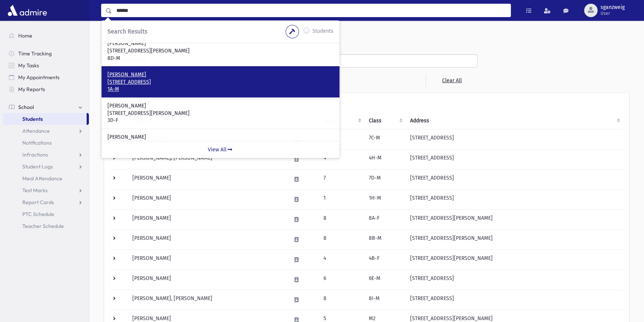 The height and width of the screenshot is (322, 644). What do you see at coordinates (42, 178) in the screenshot?
I see `span: Meal Attendance` at bounding box center [42, 178].